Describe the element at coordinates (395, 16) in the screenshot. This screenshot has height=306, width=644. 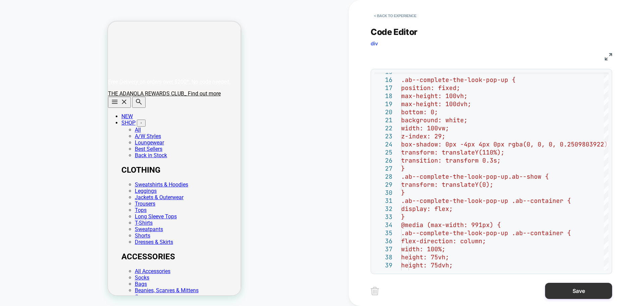
I see `button: < Back to experience` at that location.